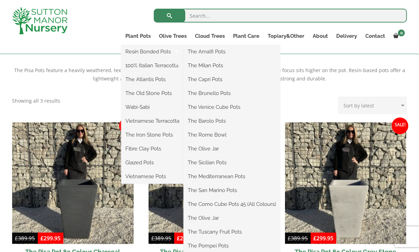 The width and height of the screenshot is (419, 252). I want to click on a: Resin Bonded Pots, so click(153, 52).